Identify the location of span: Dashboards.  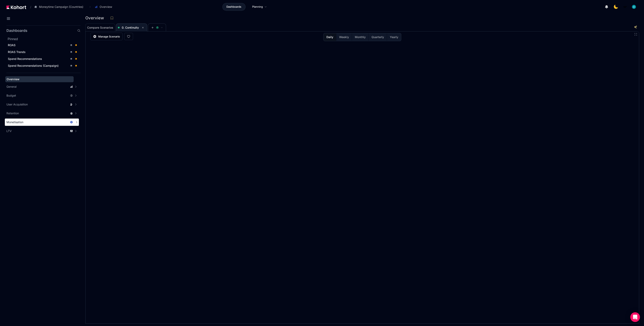
(234, 7).